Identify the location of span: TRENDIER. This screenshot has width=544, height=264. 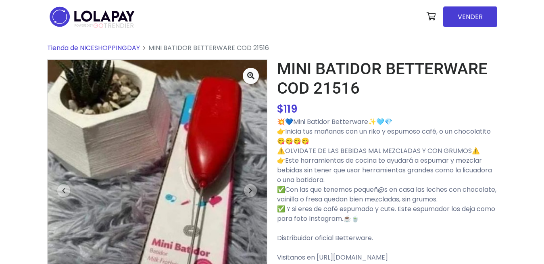
(104, 26).